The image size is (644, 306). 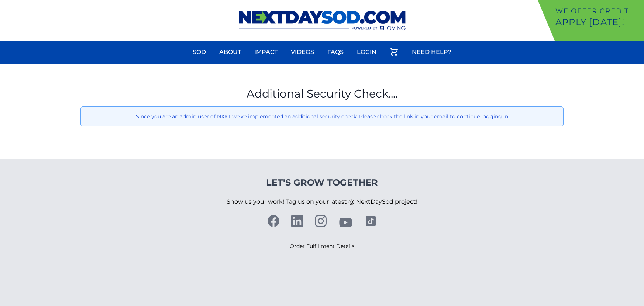 What do you see at coordinates (302, 52) in the screenshot?
I see `a: Videos` at bounding box center [302, 52].